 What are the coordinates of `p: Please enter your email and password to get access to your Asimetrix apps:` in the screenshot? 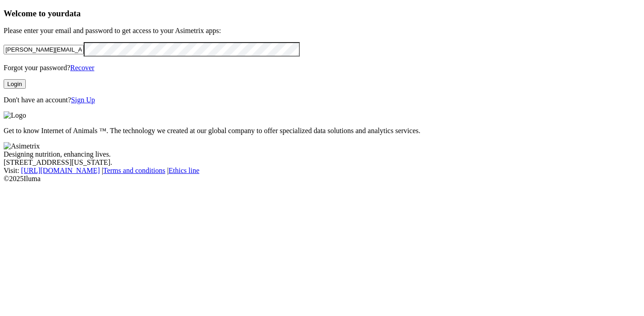 It's located at (322, 31).